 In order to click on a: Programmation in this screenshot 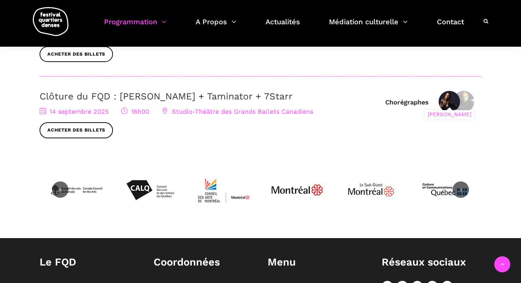, I will do `click(135, 26)`.